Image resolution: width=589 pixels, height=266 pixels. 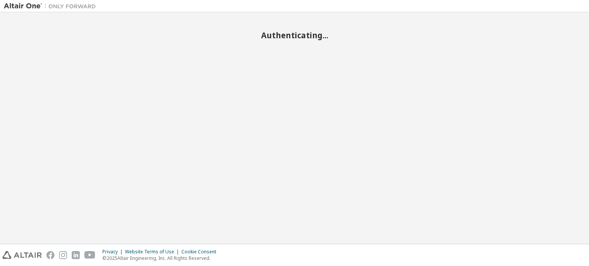 I want to click on img: youtube.svg, so click(x=90, y=255).